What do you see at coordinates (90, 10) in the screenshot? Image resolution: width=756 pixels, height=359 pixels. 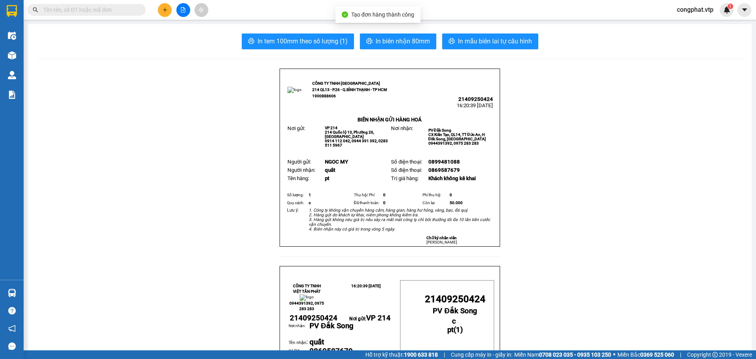 I see `input: Tìm tên, số ĐT hoặc mã đơn` at bounding box center [90, 10].